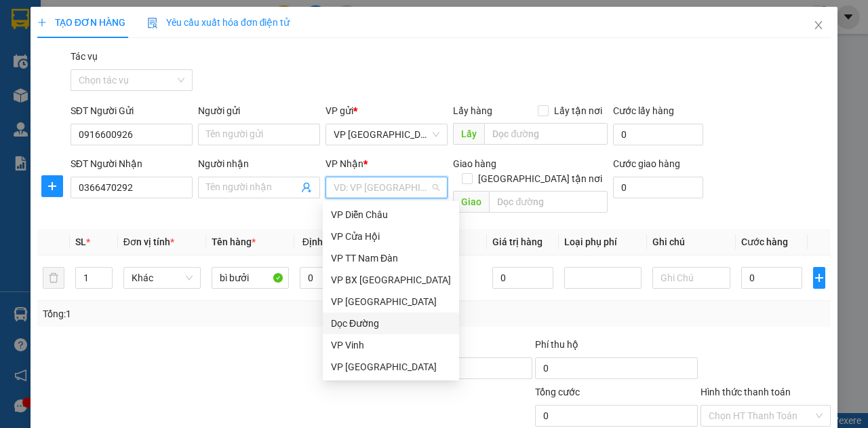 Image resolution: width=868 pixels, height=428 pixels. I want to click on div: VP Cửa Hội, so click(391, 236).